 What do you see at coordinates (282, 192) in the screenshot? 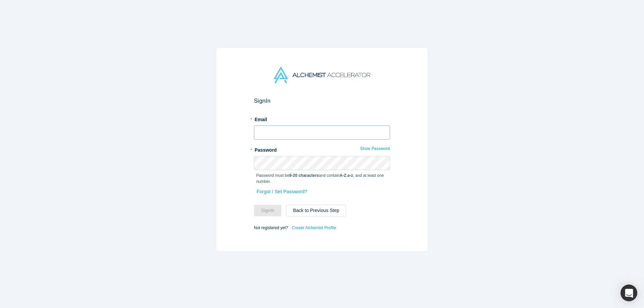
I see `a: Forgot / Set Password?` at bounding box center [282, 192].